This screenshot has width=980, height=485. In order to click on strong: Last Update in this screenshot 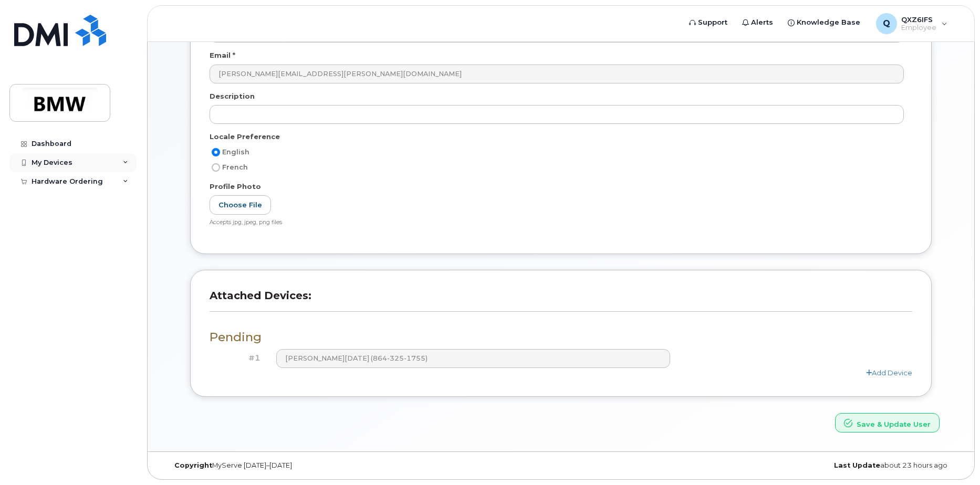, I will do `click(856, 465)`.